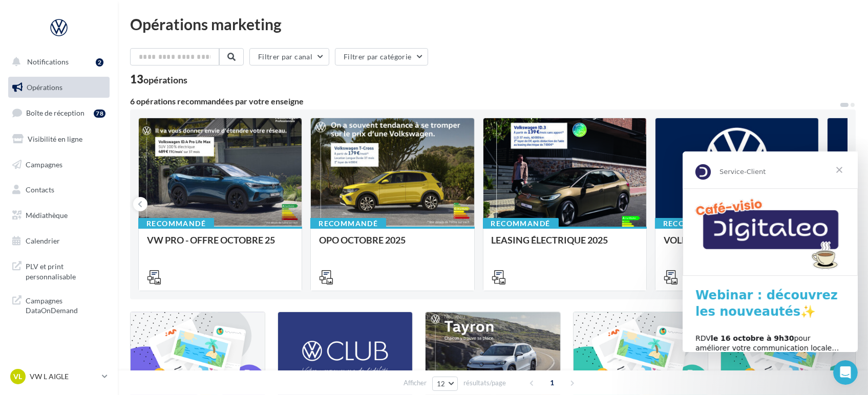 Image resolution: width=868 pixels, height=395 pixels. I want to click on div: opérations, so click(165, 80).